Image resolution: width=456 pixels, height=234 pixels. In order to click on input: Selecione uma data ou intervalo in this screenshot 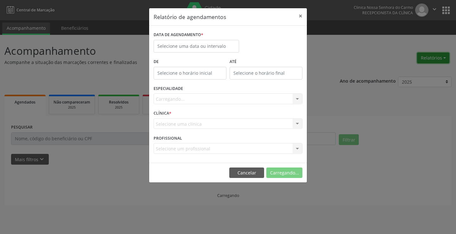, I will do `click(196, 46)`.